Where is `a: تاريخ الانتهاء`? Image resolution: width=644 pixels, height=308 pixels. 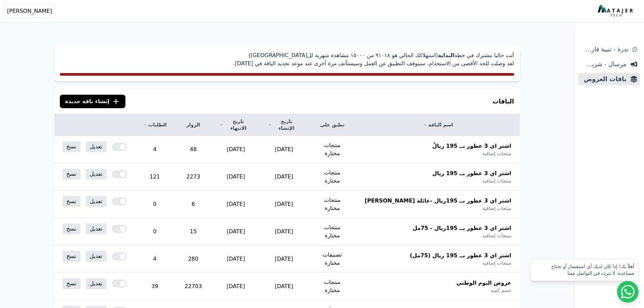
a: تاريخ الانتهاء is located at coordinates (236, 125).